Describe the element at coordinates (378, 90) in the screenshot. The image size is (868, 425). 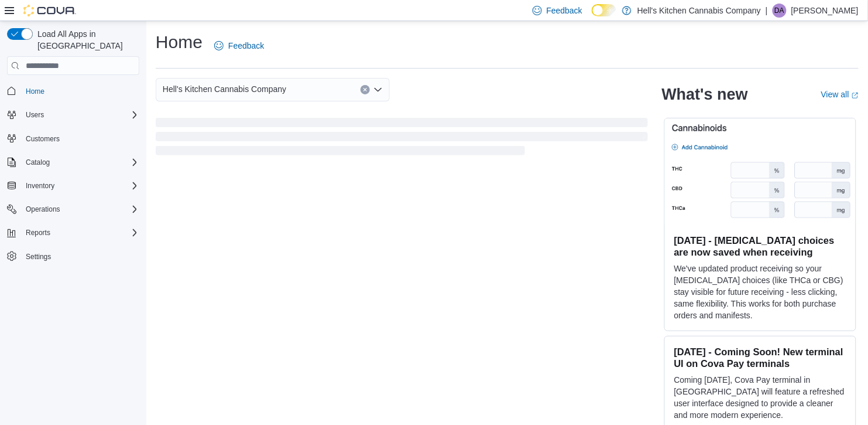
I see `button: Open list of options` at that location.